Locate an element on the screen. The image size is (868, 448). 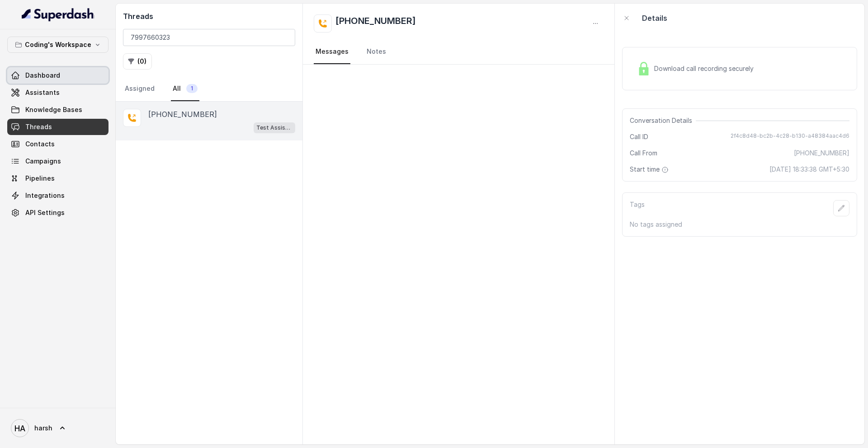
span: Assistants is located at coordinates (43, 93).